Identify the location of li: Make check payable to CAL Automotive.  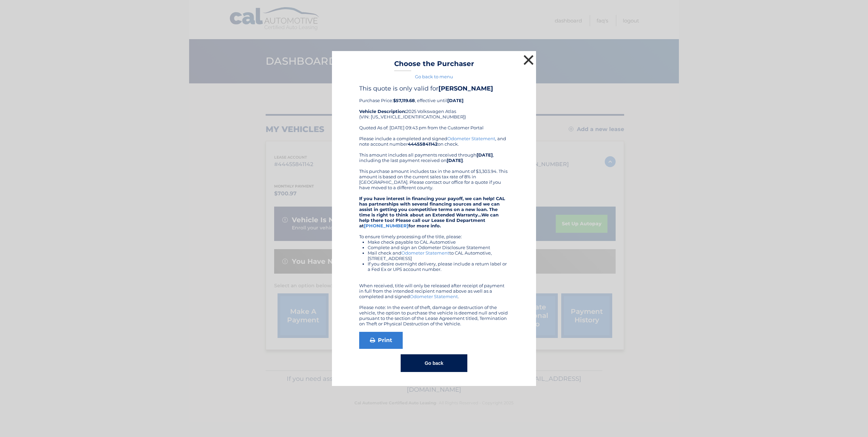
(438, 242).